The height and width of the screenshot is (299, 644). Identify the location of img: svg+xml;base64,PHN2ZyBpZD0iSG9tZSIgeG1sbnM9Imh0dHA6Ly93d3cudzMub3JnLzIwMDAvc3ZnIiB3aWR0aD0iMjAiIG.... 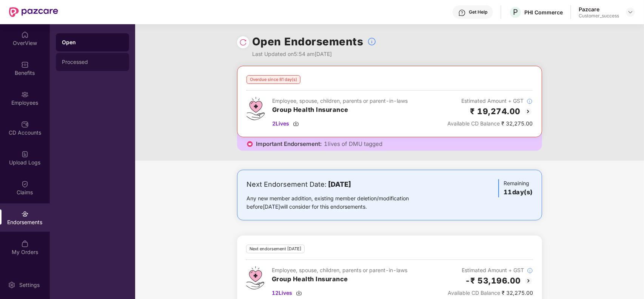
(25, 35).